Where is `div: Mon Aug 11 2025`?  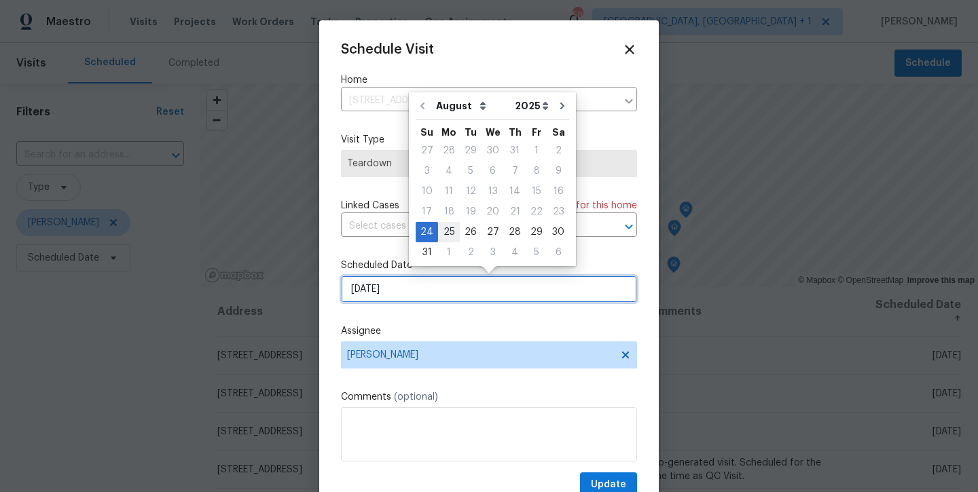 div: Mon Aug 11 2025 is located at coordinates (449, 192).